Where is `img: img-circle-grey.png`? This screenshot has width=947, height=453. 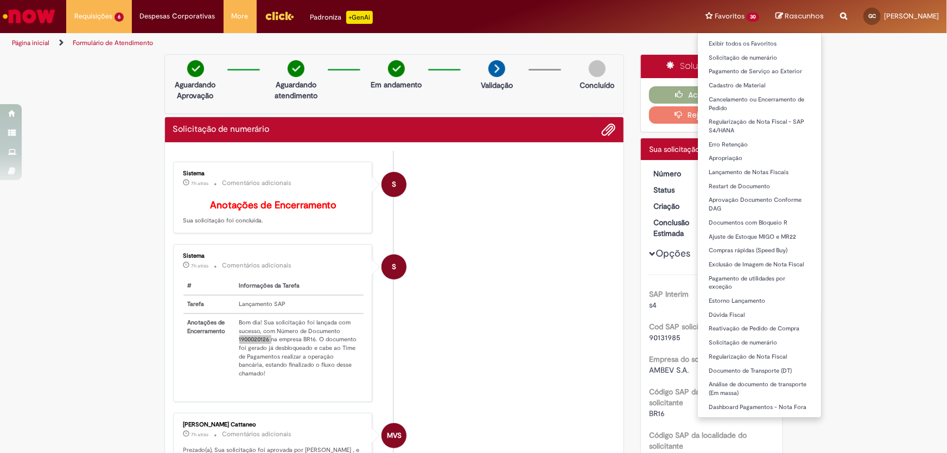 img: img-circle-grey.png is located at coordinates (597, 68).